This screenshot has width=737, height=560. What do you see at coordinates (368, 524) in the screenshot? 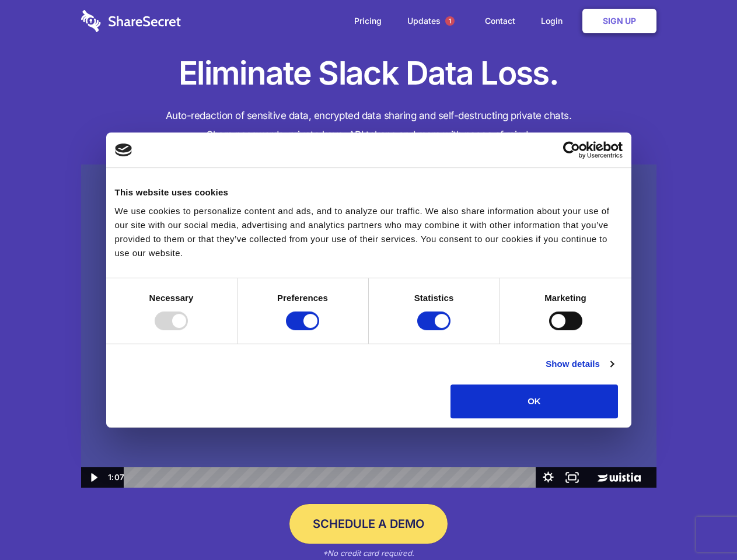
I see `a: Schedule a Demo` at bounding box center [368, 524].